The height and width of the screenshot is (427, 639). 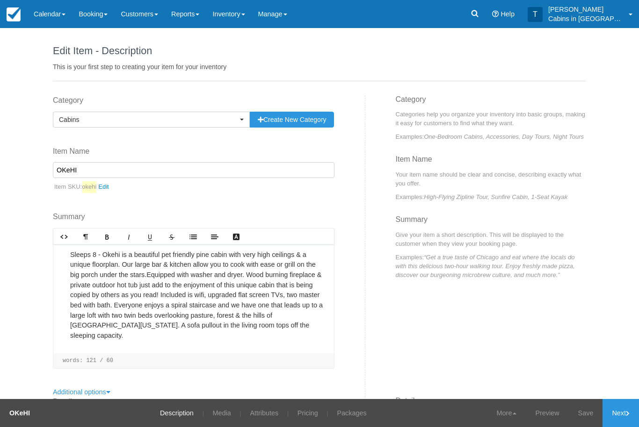 What do you see at coordinates (150, 237) in the screenshot?
I see `a: Underline` at bounding box center [150, 237].